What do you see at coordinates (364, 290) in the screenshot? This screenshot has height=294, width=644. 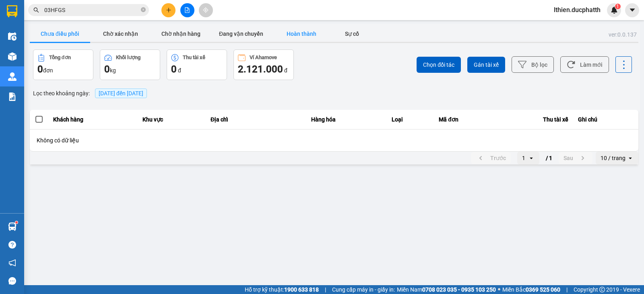 I see `span: Cung cấp máy in - giấy in:` at bounding box center [364, 290].